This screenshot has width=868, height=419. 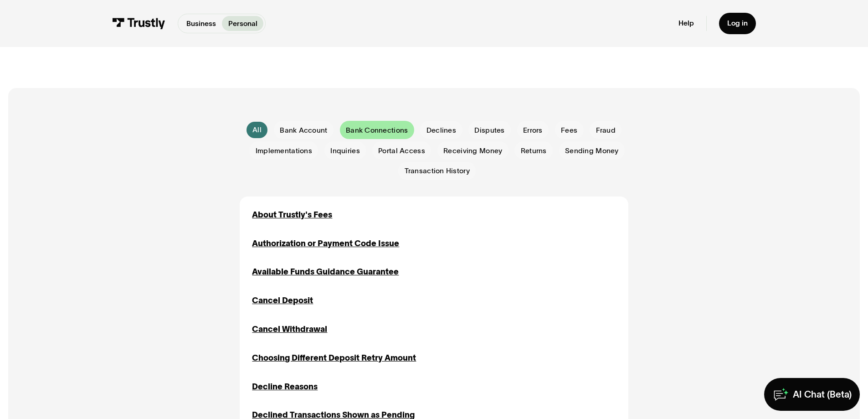 I want to click on span: Disputes, so click(x=490, y=130).